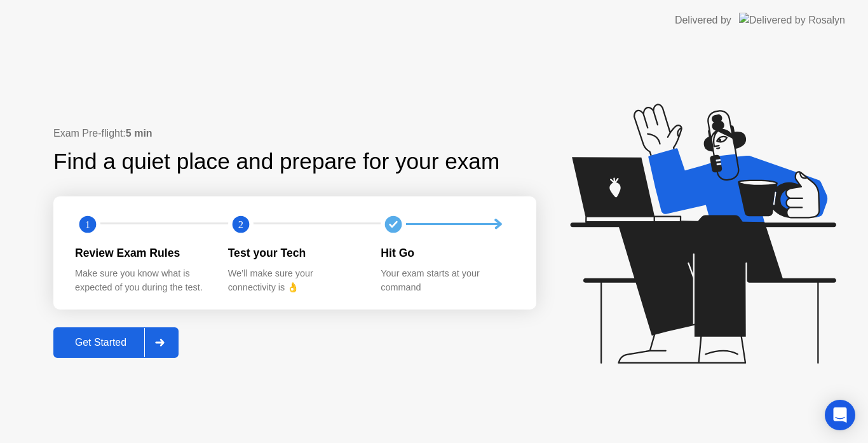 This screenshot has height=443, width=868. What do you see at coordinates (241, 224) in the screenshot?
I see `text: 2` at bounding box center [241, 224].